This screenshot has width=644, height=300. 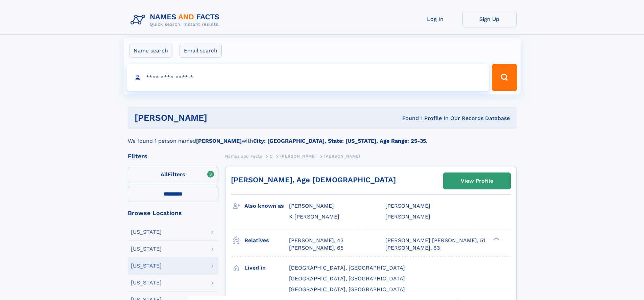 What do you see at coordinates (271, 156) in the screenshot?
I see `span: C` at bounding box center [271, 156].